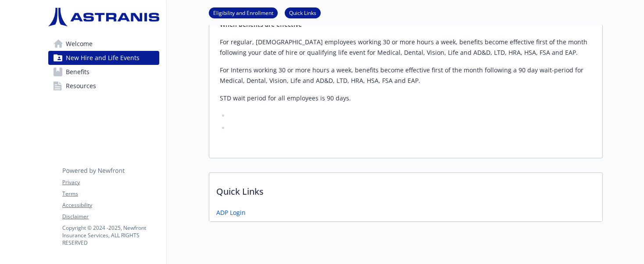 The width and height of the screenshot is (644, 264). Describe the element at coordinates (111, 182) in the screenshot. I see `a: Privacy` at that location.